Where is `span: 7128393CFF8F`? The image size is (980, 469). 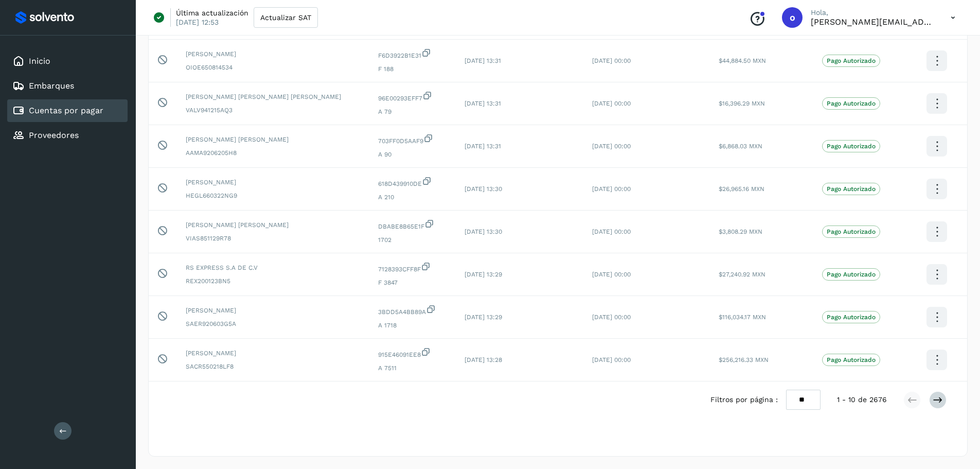
span: 7128393CFF8F is located at coordinates (413, 268).